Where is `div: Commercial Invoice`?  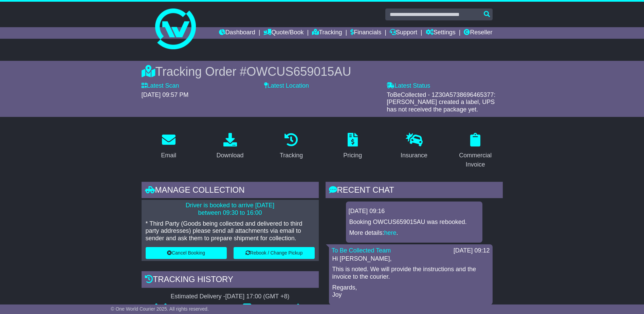 div: Commercial Invoice is located at coordinates (475, 160).